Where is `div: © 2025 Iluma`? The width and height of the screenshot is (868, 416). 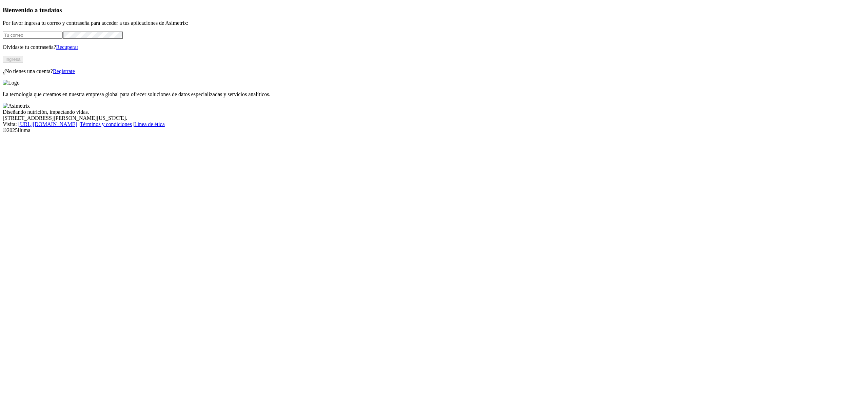 div: © 2025 Iluma is located at coordinates (434, 130).